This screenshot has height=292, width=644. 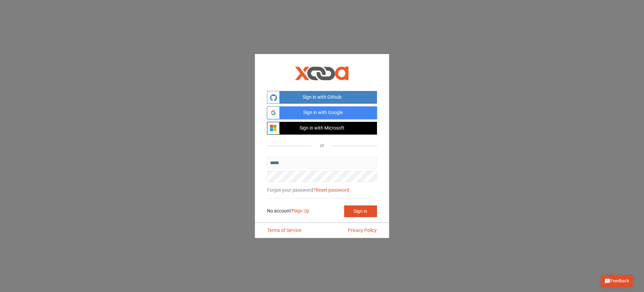 I want to click on button: Sign in with Microsoft, so click(x=322, y=128).